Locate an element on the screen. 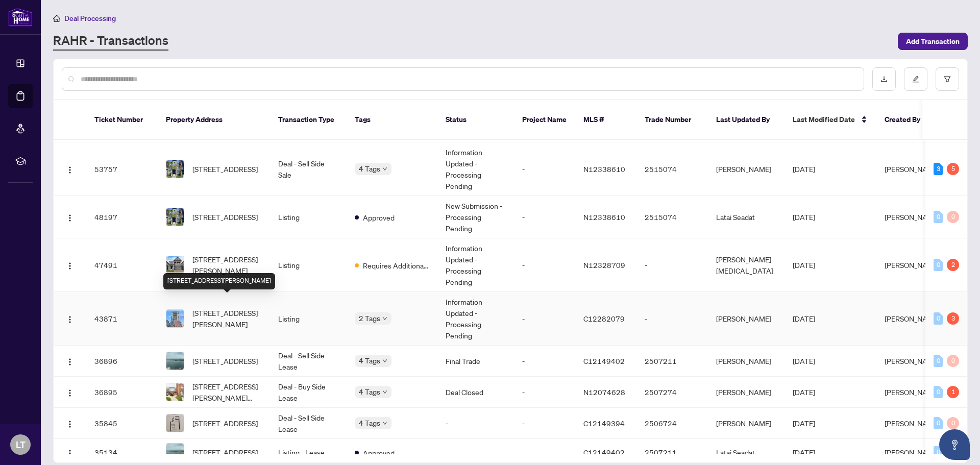  span: 2 Tags is located at coordinates (369, 318).